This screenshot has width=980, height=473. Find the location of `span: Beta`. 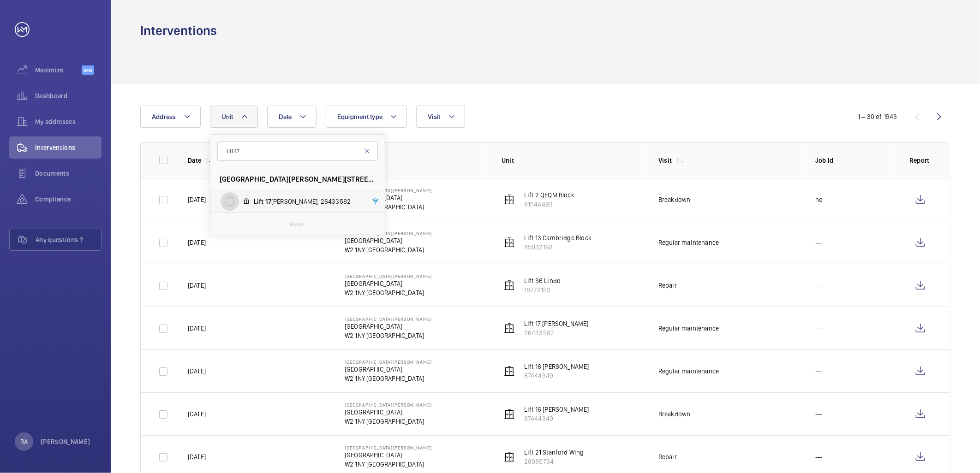

span: Beta is located at coordinates (87, 70).